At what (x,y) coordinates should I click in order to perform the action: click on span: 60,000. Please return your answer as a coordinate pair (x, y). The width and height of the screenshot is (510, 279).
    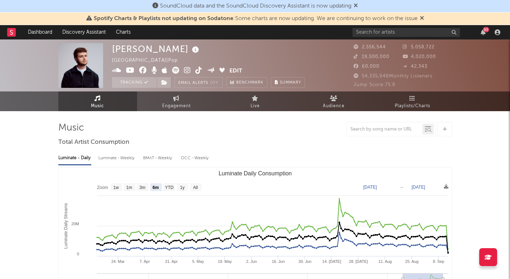
    Looking at the image, I should click on (367, 66).